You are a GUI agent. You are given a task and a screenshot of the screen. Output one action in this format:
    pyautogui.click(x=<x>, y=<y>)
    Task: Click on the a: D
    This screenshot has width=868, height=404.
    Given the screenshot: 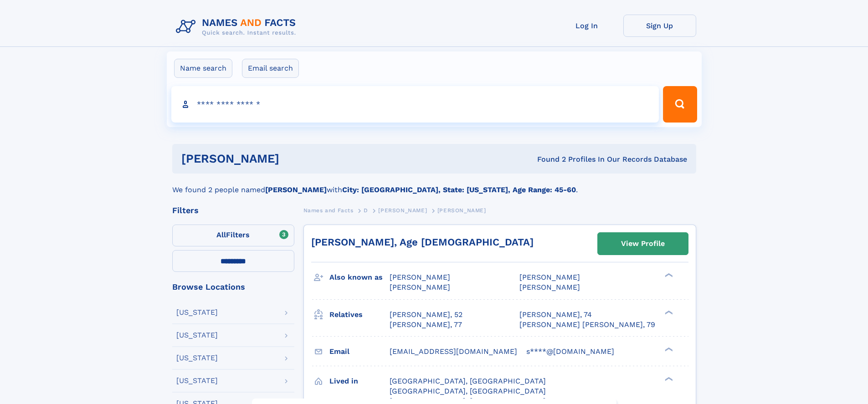 What is the action you would take?
    pyautogui.click(x=366, y=210)
    